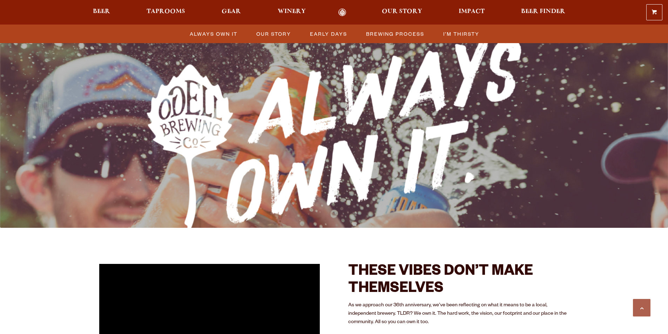  What do you see at coordinates (231, 12) in the screenshot?
I see `span: Gear` at bounding box center [231, 12].